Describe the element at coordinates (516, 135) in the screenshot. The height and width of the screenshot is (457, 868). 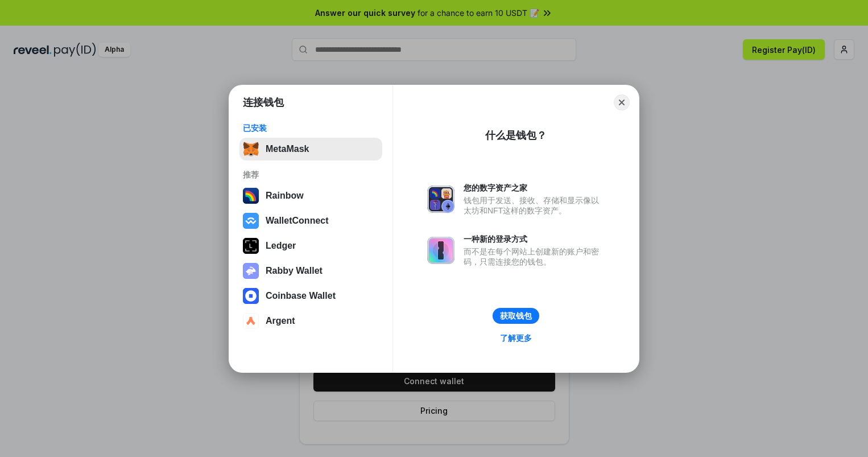
I see `div: 什么是钱包？` at that location.